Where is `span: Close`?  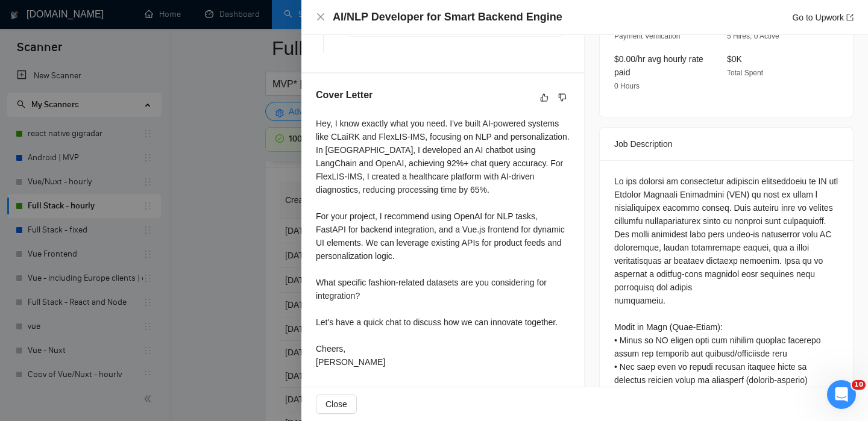 span: Close is located at coordinates (336, 405).